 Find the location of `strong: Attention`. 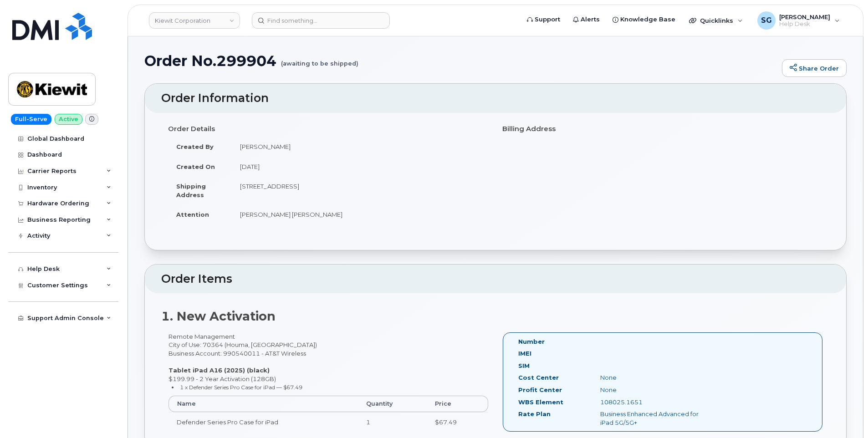

strong: Attention is located at coordinates (193, 215).